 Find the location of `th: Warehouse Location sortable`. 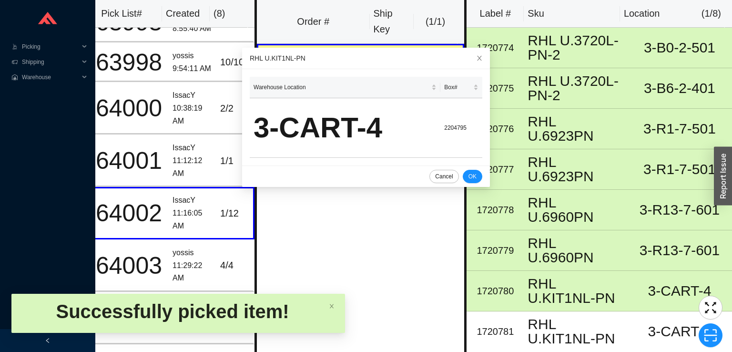

th: Warehouse Location sortable is located at coordinates (345, 87).